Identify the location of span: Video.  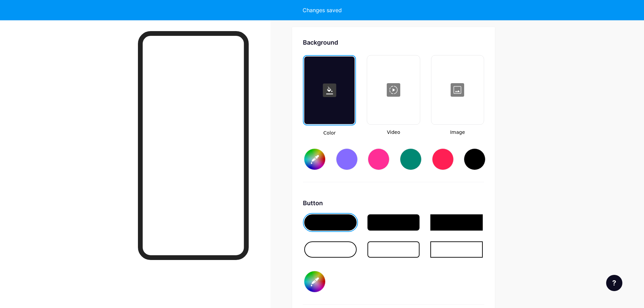
(393, 132).